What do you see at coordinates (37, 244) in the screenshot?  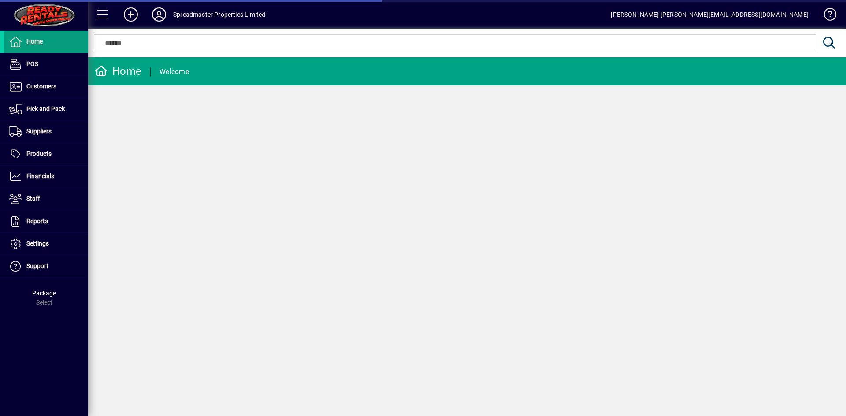 I see `span: Settings` at bounding box center [37, 244].